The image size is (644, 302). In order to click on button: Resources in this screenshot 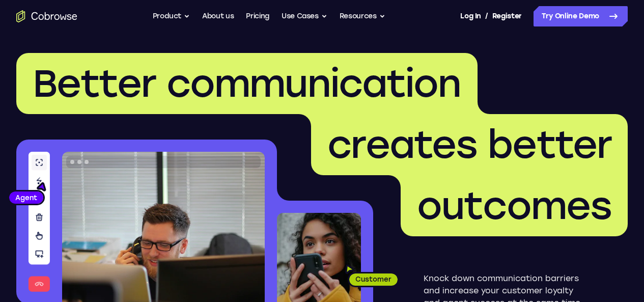, I will do `click(362, 16)`.